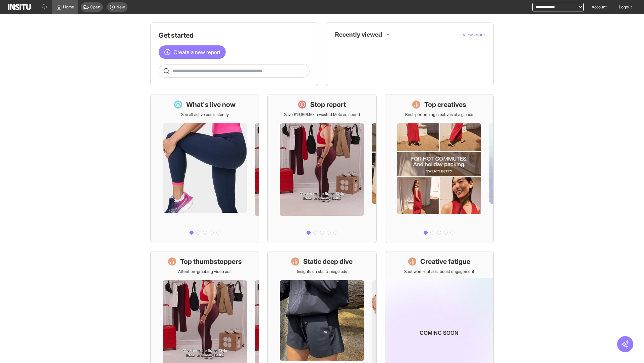 The width and height of the screenshot is (644, 363). Describe the element at coordinates (211, 105) in the screenshot. I see `h1: What's live now` at that location.